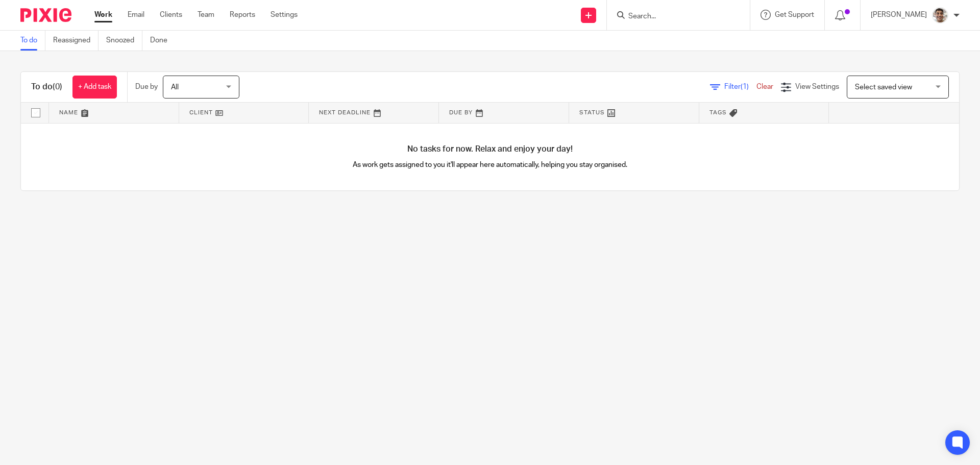 This screenshot has height=465, width=980. What do you see at coordinates (46, 87) in the screenshot?
I see `h1: To do` at bounding box center [46, 87].